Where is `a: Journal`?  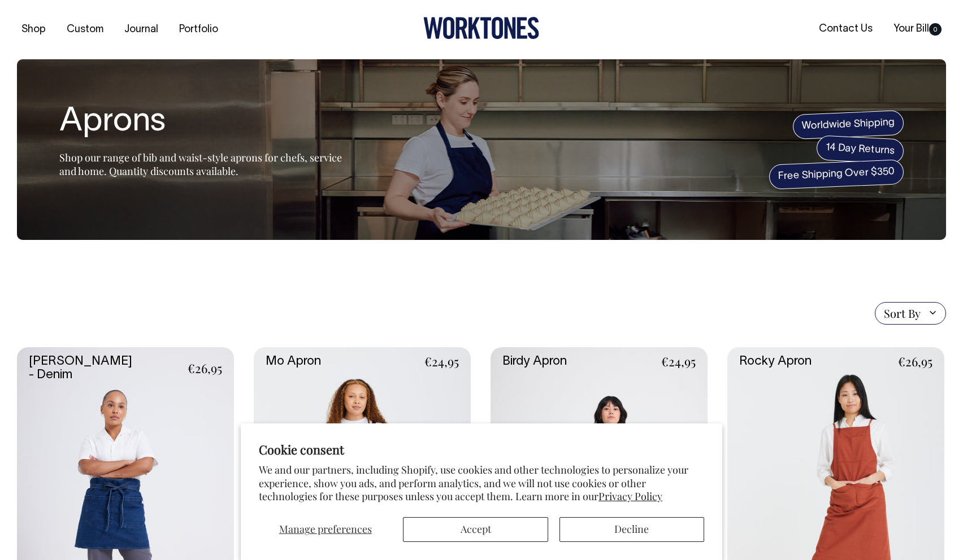 a: Journal is located at coordinates (142, 30).